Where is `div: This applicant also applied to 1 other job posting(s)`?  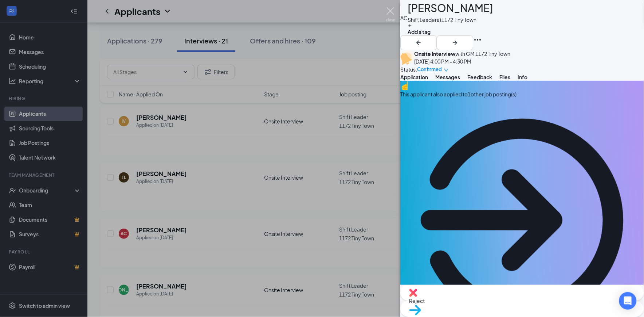 div: This applicant also applied to 1 other job posting(s) is located at coordinates (523, 94).